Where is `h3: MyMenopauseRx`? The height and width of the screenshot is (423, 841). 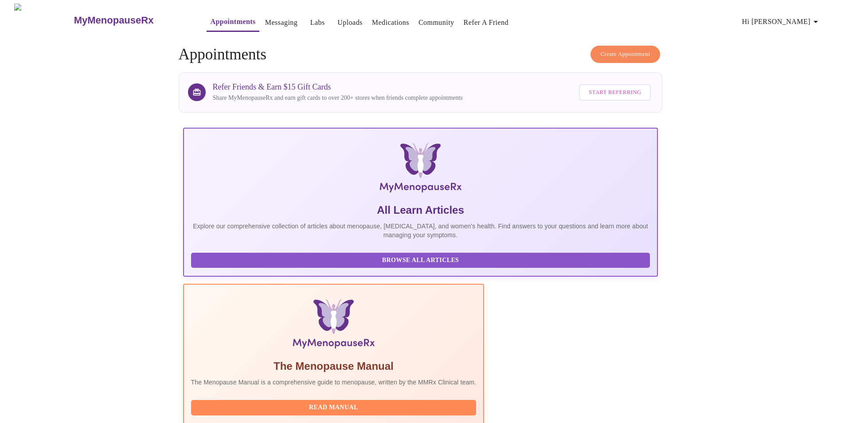 h3: MyMenopauseRx is located at coordinates (114, 20).